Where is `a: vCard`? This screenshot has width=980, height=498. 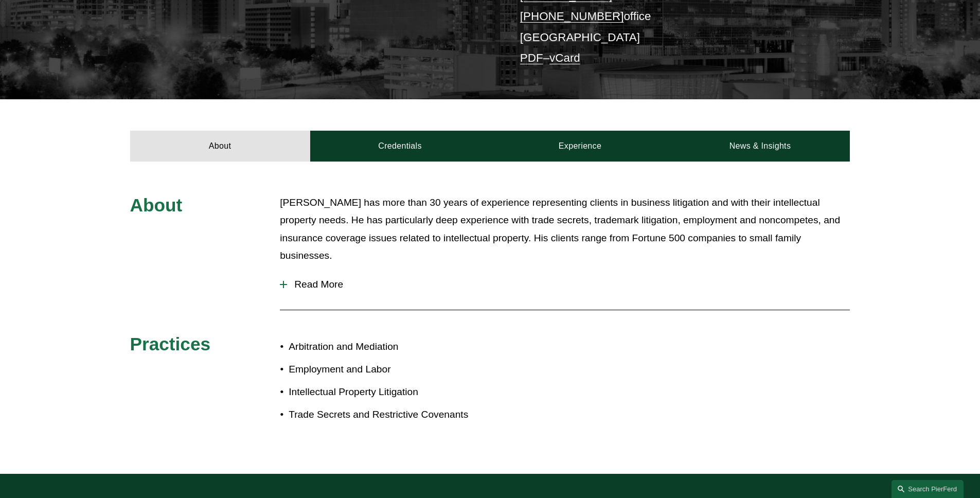 a: vCard is located at coordinates (564, 58).